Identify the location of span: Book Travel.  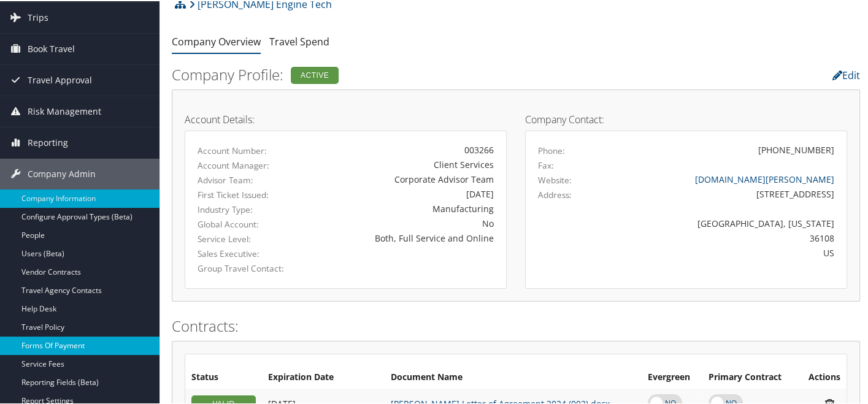
(51, 48).